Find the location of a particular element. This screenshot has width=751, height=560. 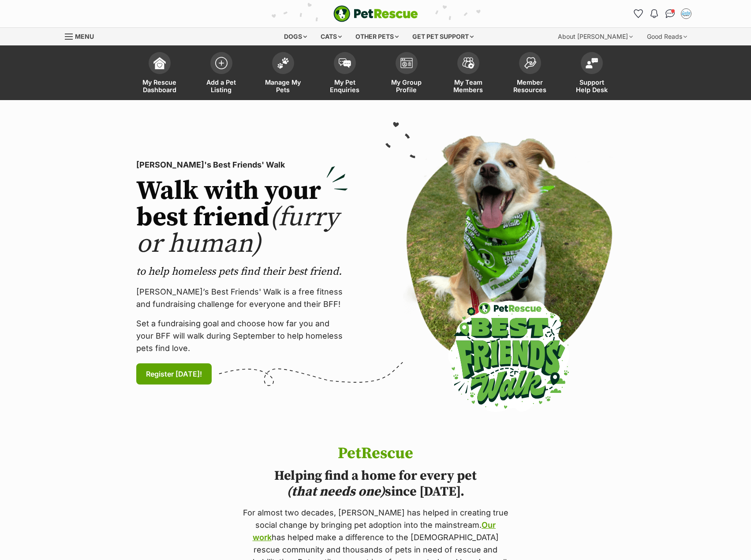

p: Set a fundraising goal and choose how far you and your BFF will walk during September to help hom... is located at coordinates (242, 336).